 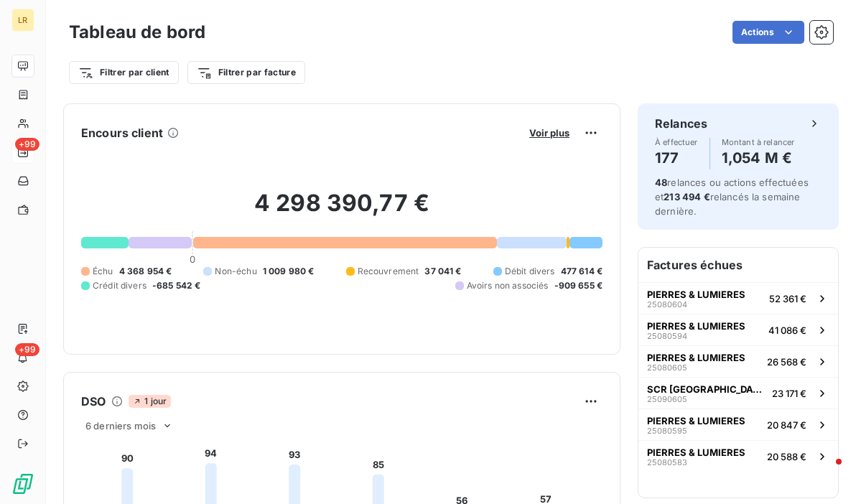 I want to click on span: 25080583, so click(x=668, y=462).